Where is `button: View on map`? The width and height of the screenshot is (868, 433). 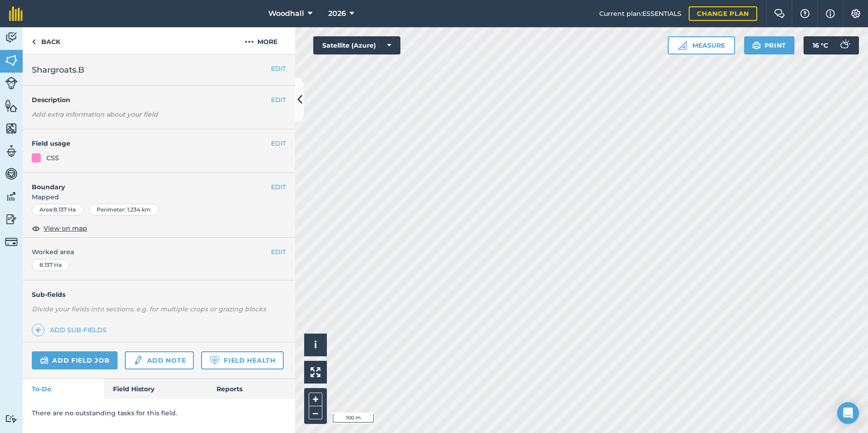
button: View on map is located at coordinates (59, 228).